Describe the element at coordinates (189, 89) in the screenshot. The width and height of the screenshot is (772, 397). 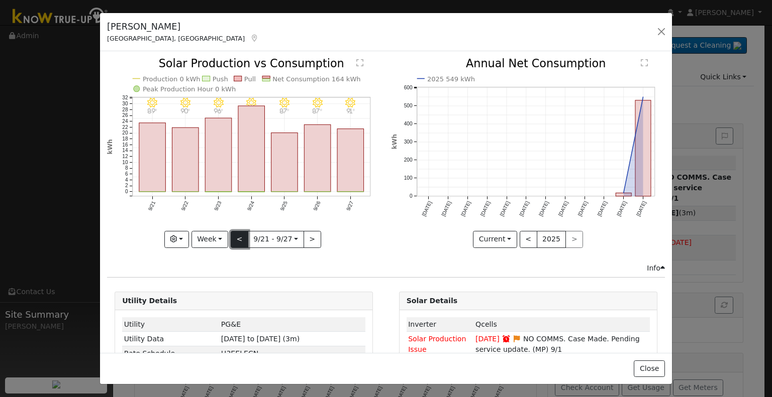
I see `text: Peak Production Hour 0 kWh` at that location.